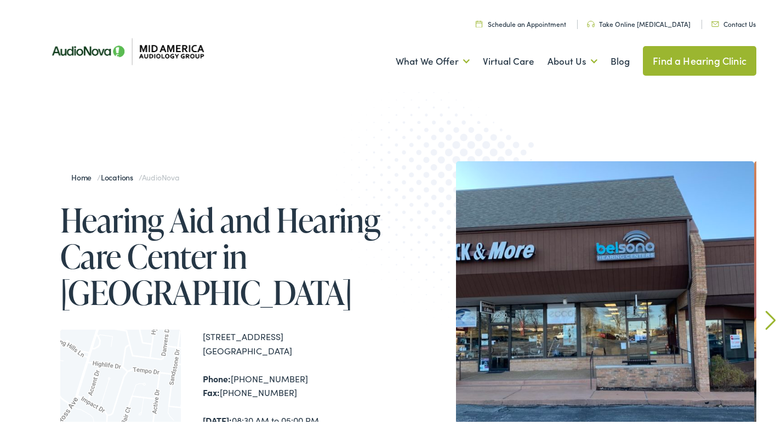 This screenshot has width=781, height=424. What do you see at coordinates (734, 21) in the screenshot?
I see `a: Contact Us` at bounding box center [734, 21].